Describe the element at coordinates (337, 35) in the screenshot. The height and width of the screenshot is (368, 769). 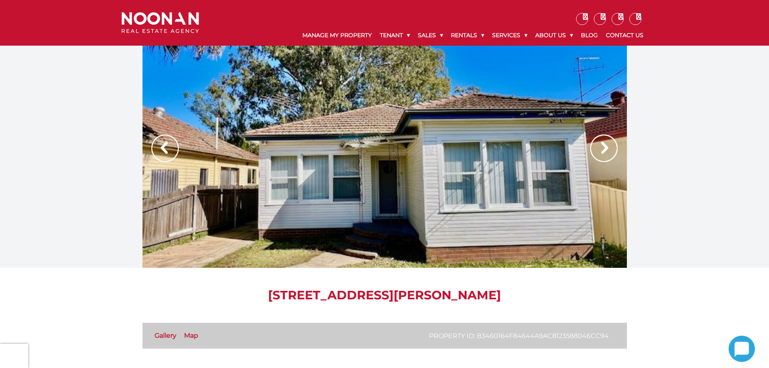
I see `a: Manage My Property` at that location.